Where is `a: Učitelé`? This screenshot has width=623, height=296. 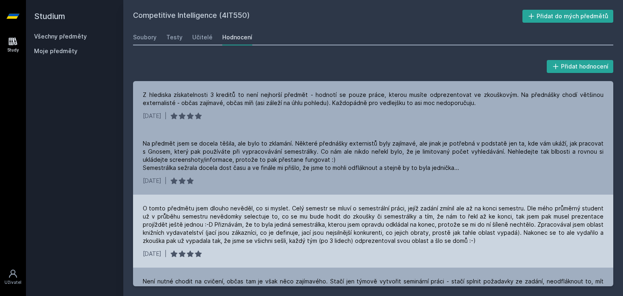 a: Učitelé is located at coordinates (202, 37).